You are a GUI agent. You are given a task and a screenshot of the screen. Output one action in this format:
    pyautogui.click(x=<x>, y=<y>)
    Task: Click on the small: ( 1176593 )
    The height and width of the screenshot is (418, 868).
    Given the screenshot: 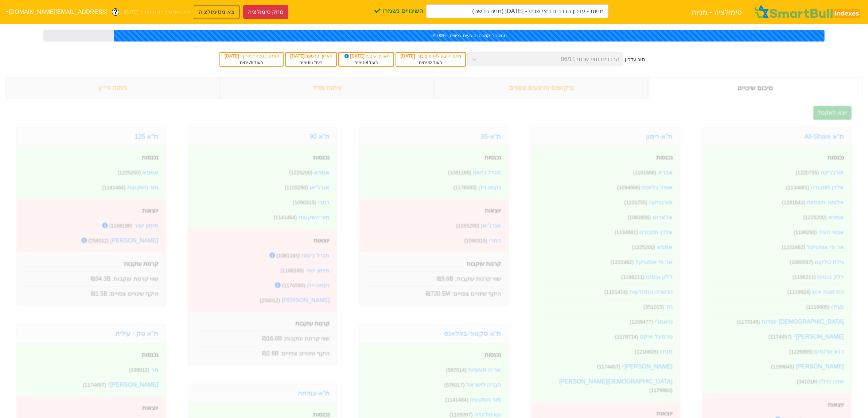 What is the action you would take?
    pyautogui.click(x=294, y=286)
    